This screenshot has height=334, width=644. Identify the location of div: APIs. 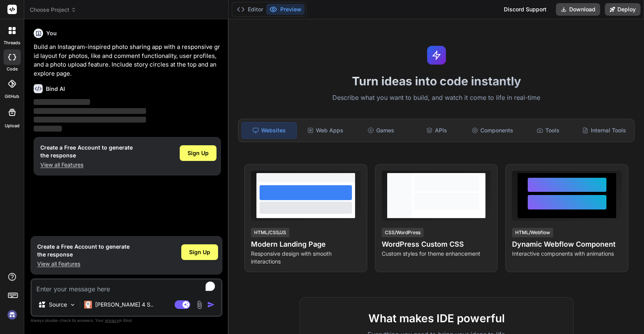
(437, 131).